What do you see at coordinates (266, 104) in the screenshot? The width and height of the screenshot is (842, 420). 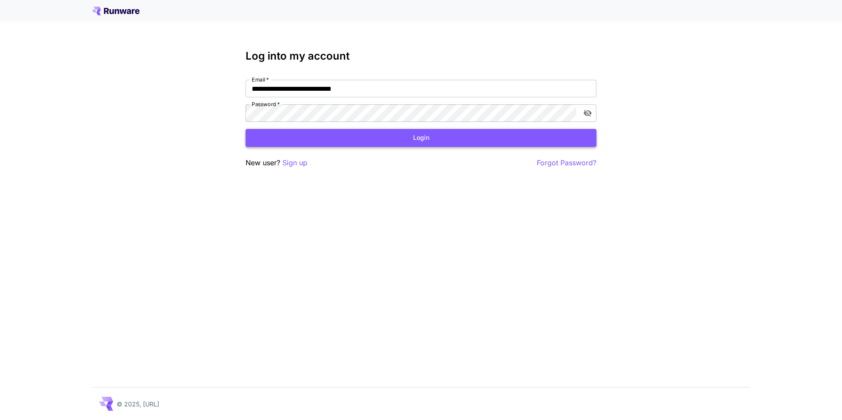 I see `label: Password` at bounding box center [266, 104].